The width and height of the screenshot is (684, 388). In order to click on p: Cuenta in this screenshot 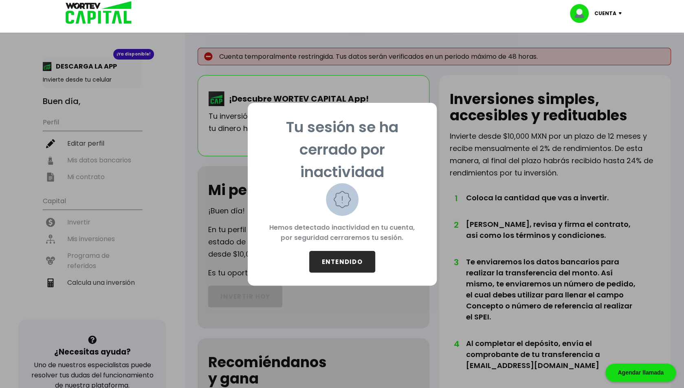, I will do `click(606, 13)`.